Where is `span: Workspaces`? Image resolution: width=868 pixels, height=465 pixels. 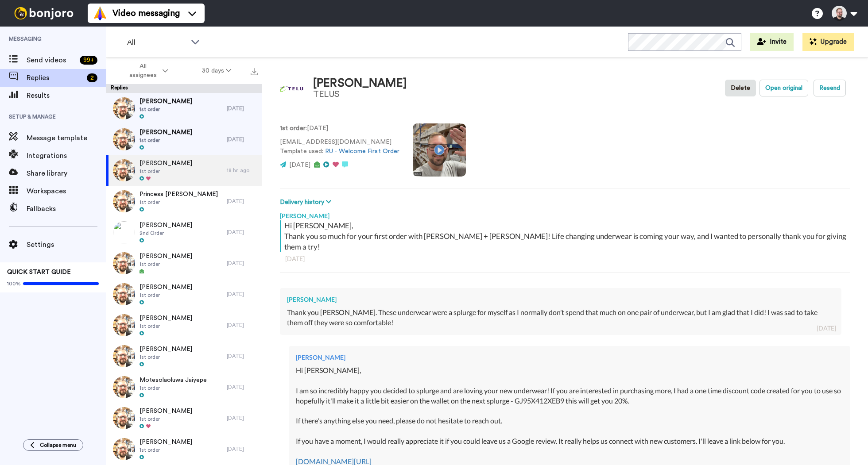 span: Workspaces is located at coordinates (67, 191).